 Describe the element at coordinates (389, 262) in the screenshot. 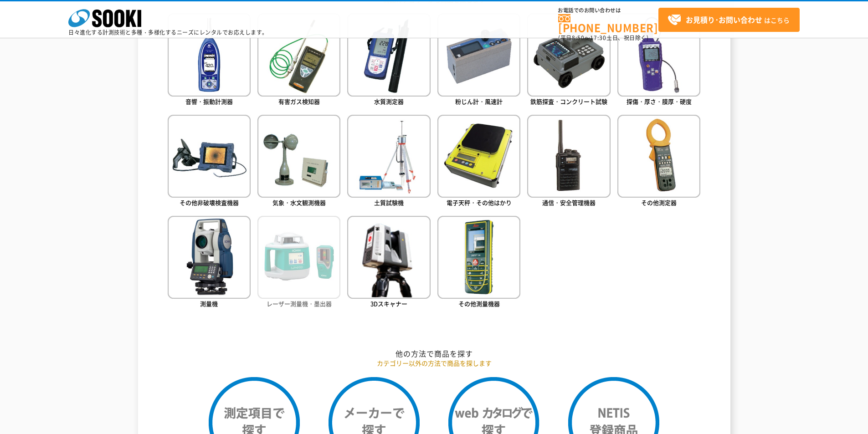

I see `a: 3Dスキャナー` at that location.